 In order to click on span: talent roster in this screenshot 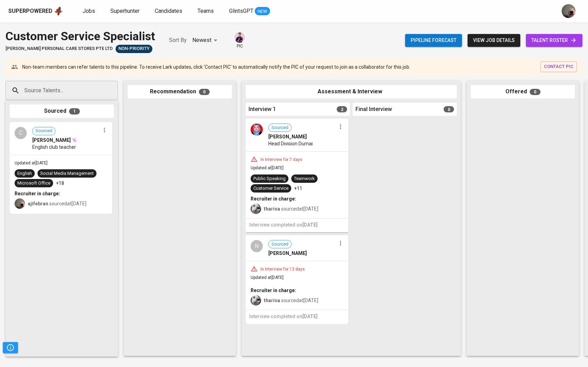, I will do `click(554, 40)`.